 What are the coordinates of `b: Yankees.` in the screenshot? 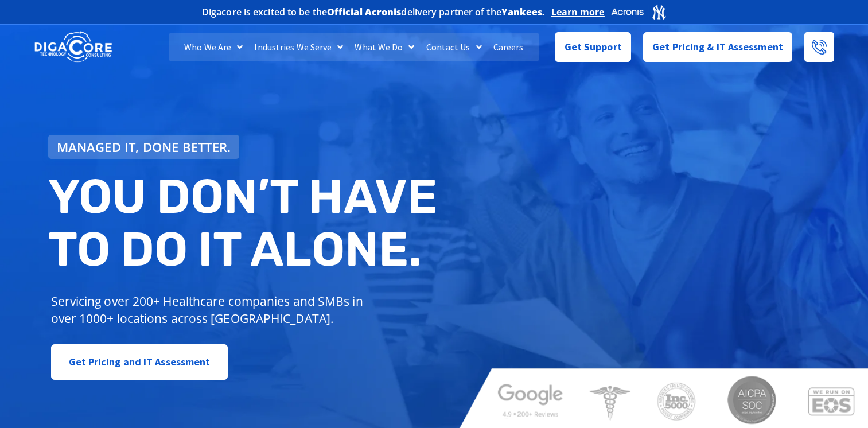 It's located at (523, 12).